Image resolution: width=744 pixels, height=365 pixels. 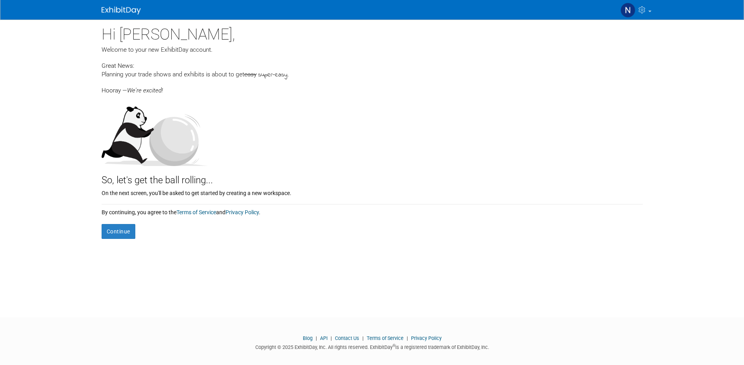 What do you see at coordinates (118, 232) in the screenshot?
I see `button: Continue` at bounding box center [118, 232].